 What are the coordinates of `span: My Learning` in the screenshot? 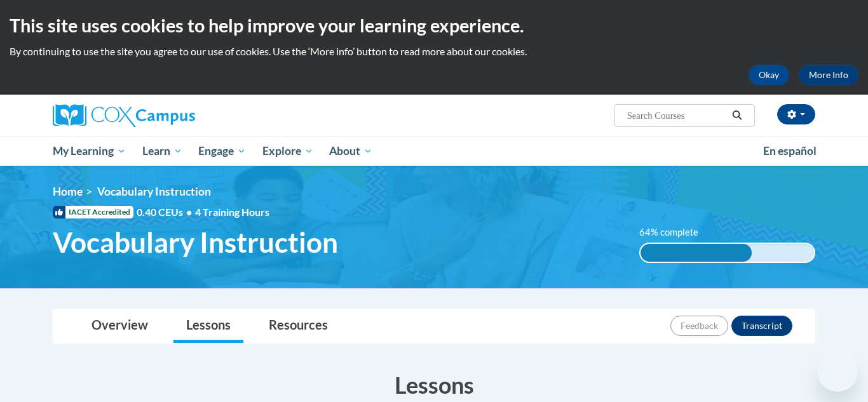 It's located at (89, 151).